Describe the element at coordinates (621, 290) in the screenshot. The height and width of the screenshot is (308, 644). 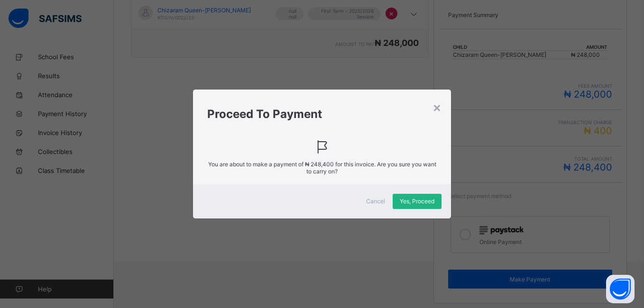
I see `button: Open asap` at that location.